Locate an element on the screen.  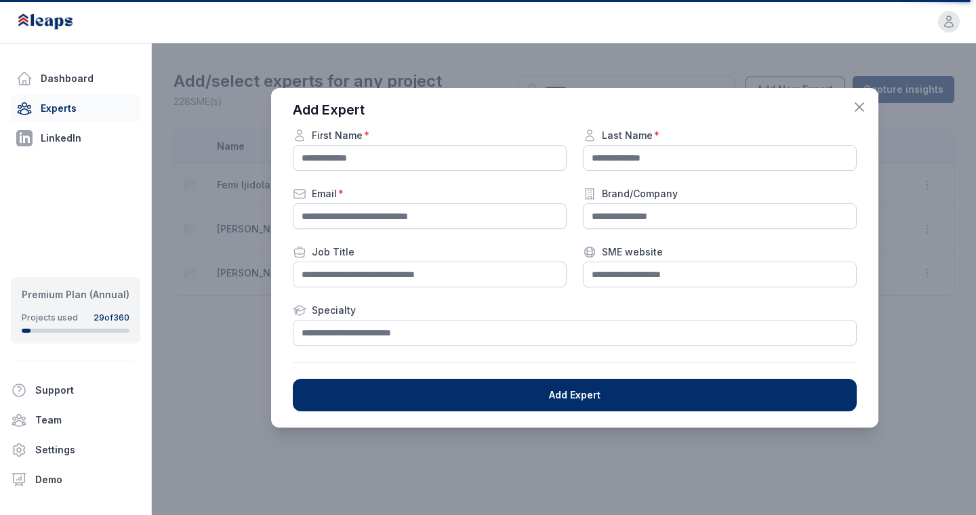
a: Experts is located at coordinates (75, 108).